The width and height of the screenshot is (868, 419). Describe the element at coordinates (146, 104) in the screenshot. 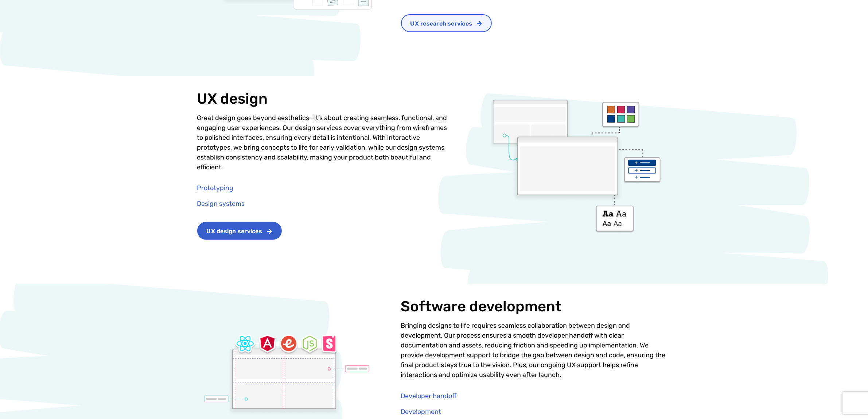

I see `span: Subscribe to UX Team newsletter.` at that location.